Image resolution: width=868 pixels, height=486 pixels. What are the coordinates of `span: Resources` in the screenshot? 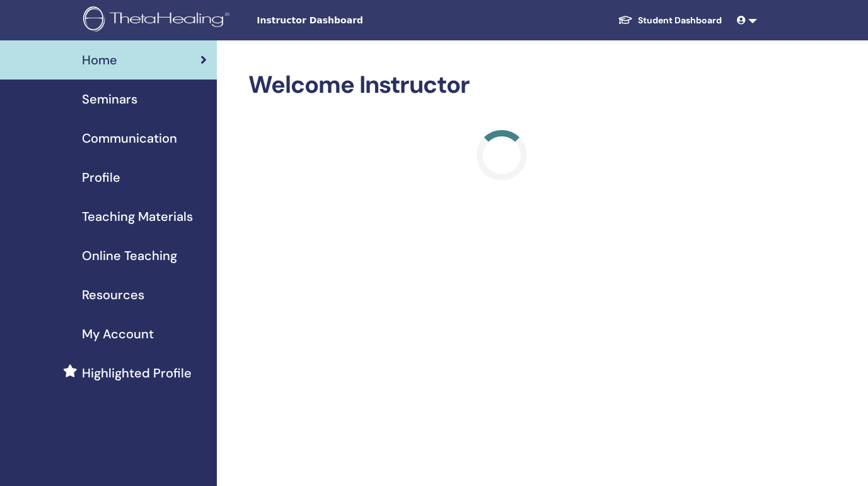 It's located at (113, 294).